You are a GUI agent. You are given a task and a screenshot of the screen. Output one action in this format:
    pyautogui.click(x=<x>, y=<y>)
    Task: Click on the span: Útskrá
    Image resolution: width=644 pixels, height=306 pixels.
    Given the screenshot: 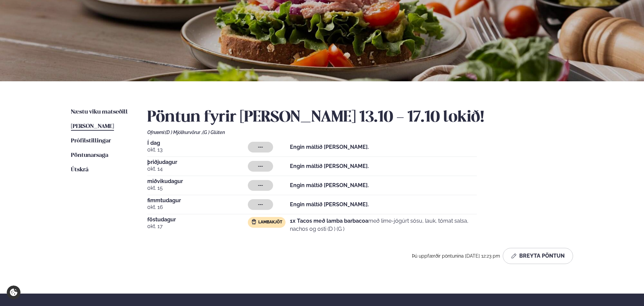 What is the action you would take?
    pyautogui.click(x=80, y=170)
    